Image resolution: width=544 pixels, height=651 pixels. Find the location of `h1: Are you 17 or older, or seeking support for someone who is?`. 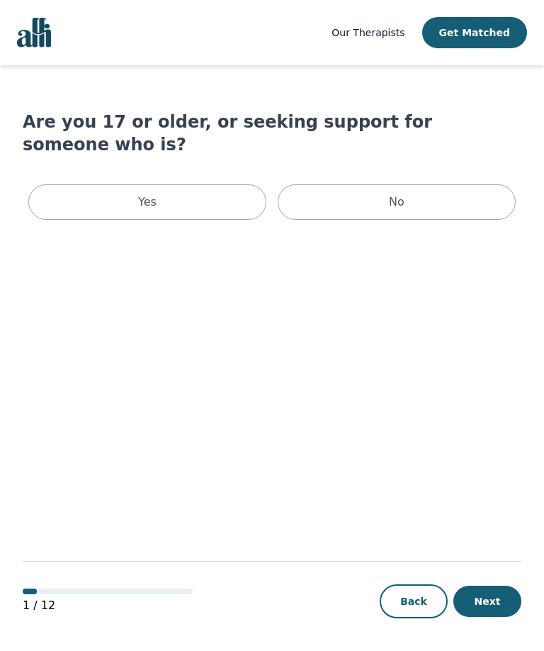

h1: Are you 17 or older, or seeking support for someone who is? is located at coordinates (272, 133).